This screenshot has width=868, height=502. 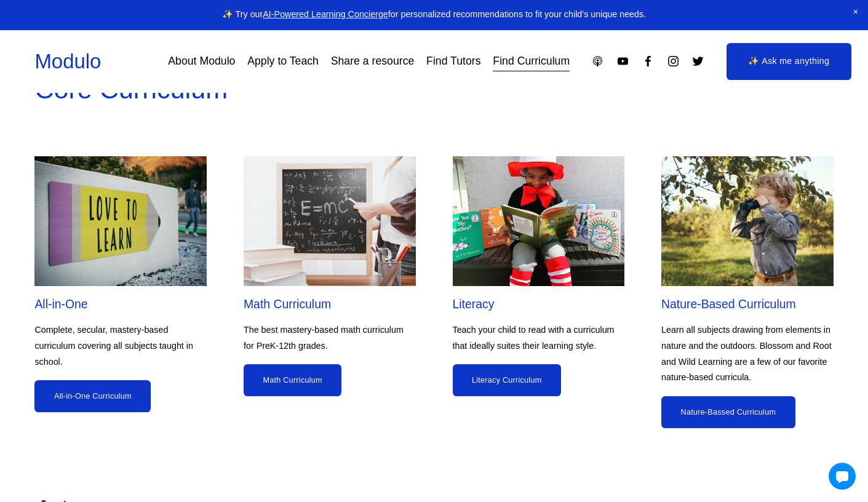 I want to click on a: Instagram, so click(x=673, y=61).